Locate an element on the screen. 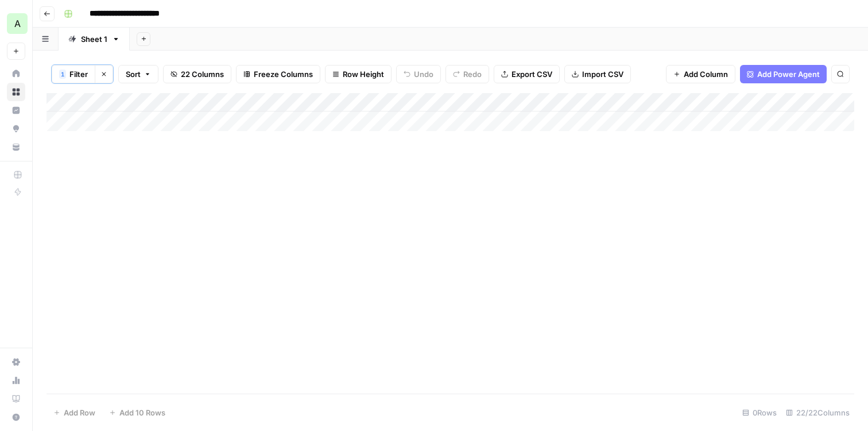 This screenshot has height=431, width=868. a: Usage is located at coordinates (16, 381).